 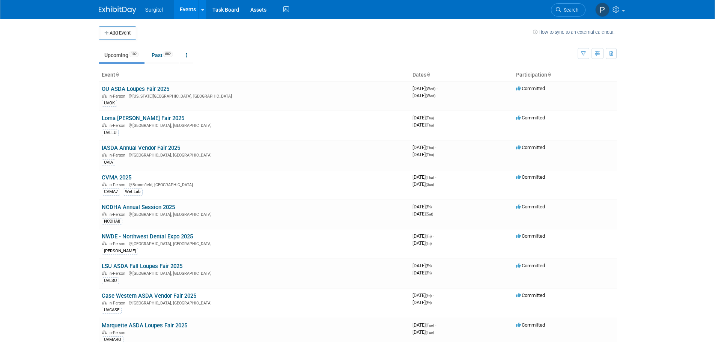 What do you see at coordinates (122, 55) in the screenshot?
I see `a: Upcoming102` at bounding box center [122, 55].